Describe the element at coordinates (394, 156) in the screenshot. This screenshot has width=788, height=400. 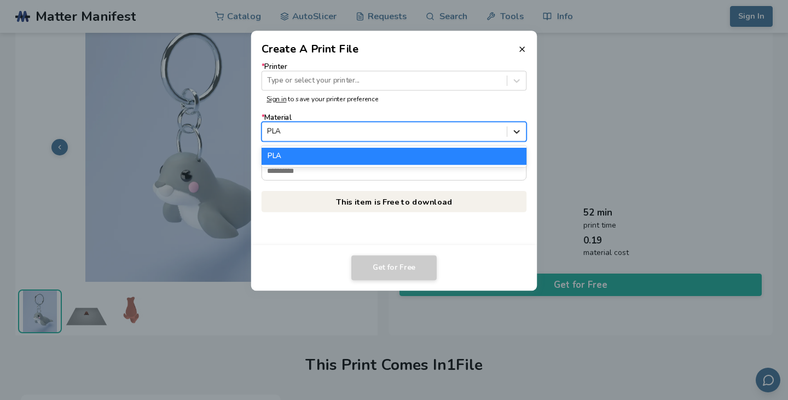
I see `div: PLA` at that location.